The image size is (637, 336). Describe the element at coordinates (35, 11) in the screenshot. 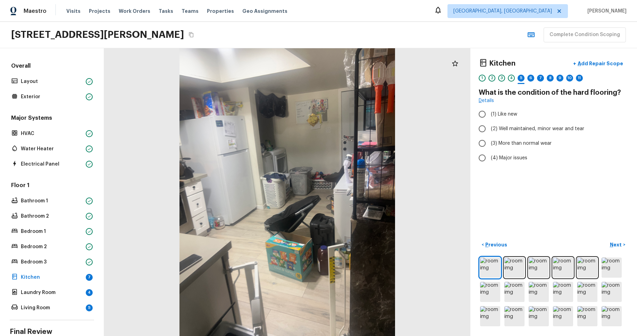

I see `span: Maestro` at that location.